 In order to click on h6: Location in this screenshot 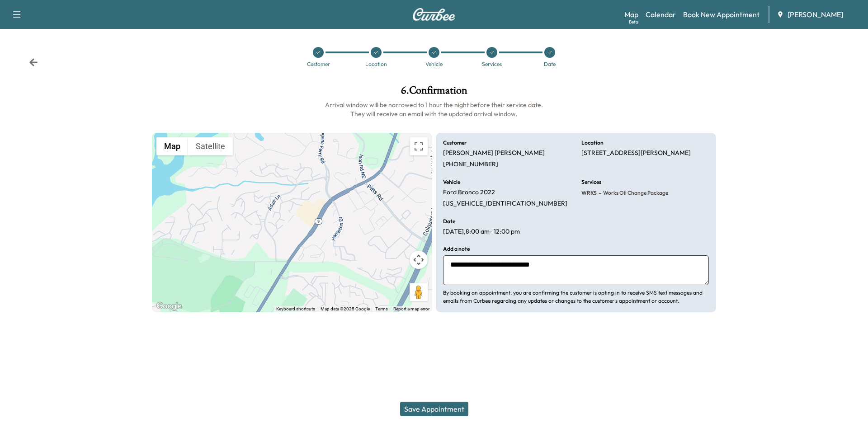, I will do `click(592, 143)`.